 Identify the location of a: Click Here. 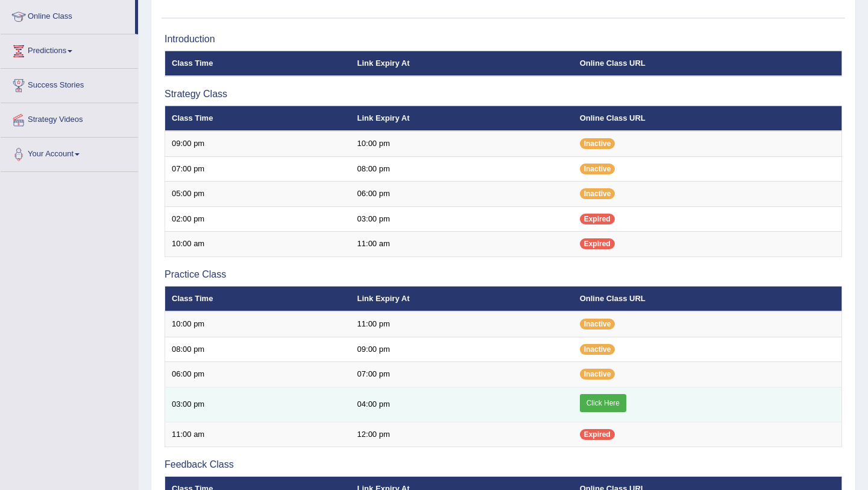
(603, 403).